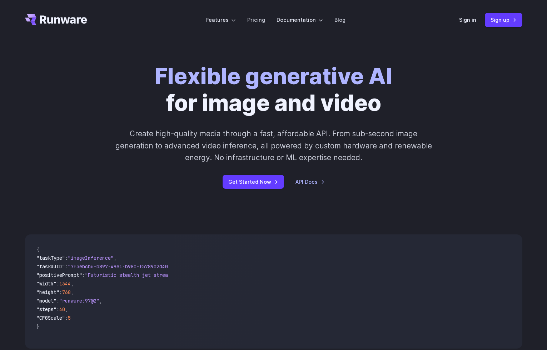  I want to click on span: "runware:97@2", so click(79, 301).